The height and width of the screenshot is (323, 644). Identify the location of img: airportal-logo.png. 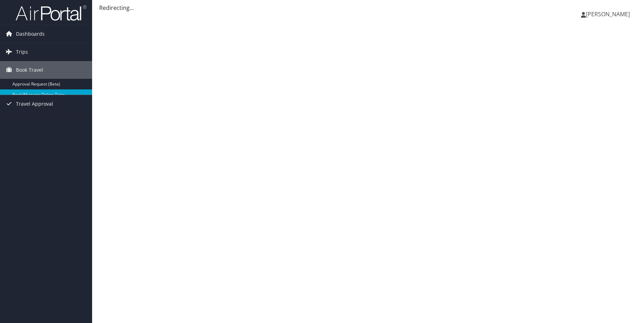
(51, 13).